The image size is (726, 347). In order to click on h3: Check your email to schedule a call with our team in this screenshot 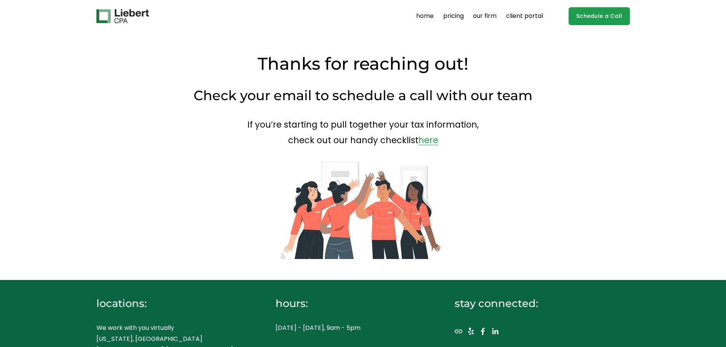, I will do `click(363, 96)`.